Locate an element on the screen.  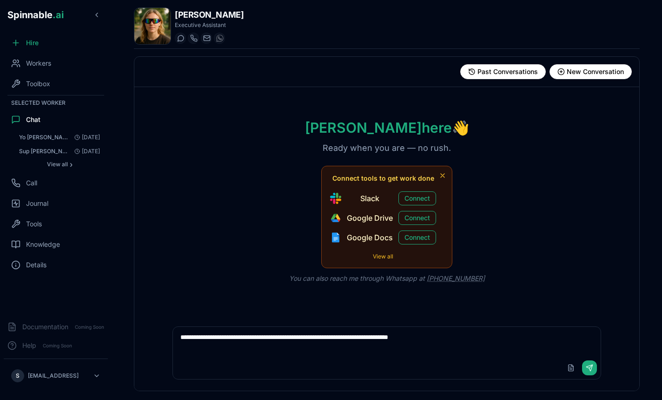
span: Toolbox is located at coordinates (38, 84).